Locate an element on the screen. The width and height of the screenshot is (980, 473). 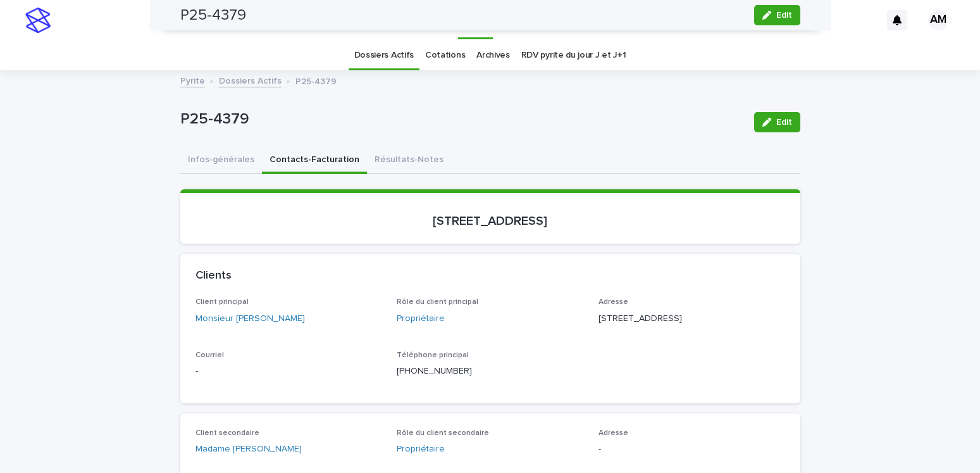
div: AM is located at coordinates (938, 20).